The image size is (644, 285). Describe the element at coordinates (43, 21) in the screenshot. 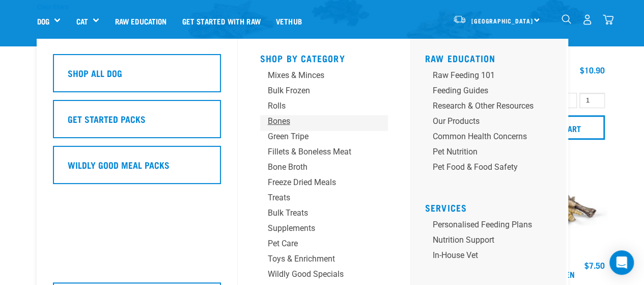

I see `a: Dog` at that location.